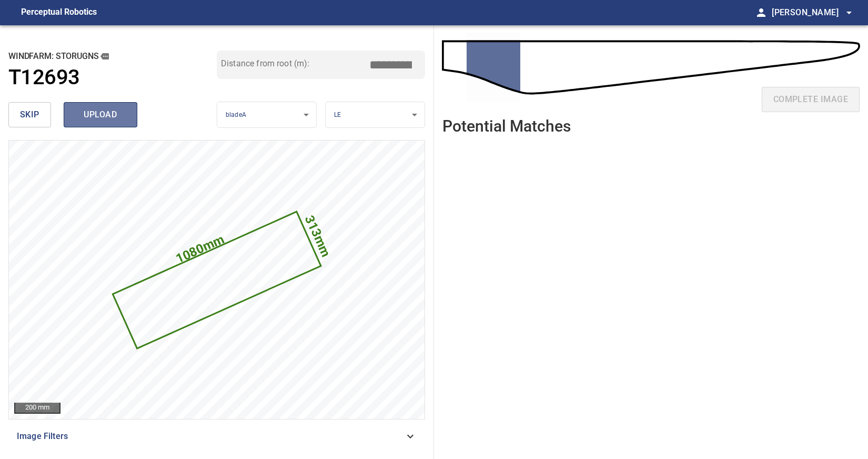  Describe the element at coordinates (112, 77) in the screenshot. I see `a: T12693` at that location.